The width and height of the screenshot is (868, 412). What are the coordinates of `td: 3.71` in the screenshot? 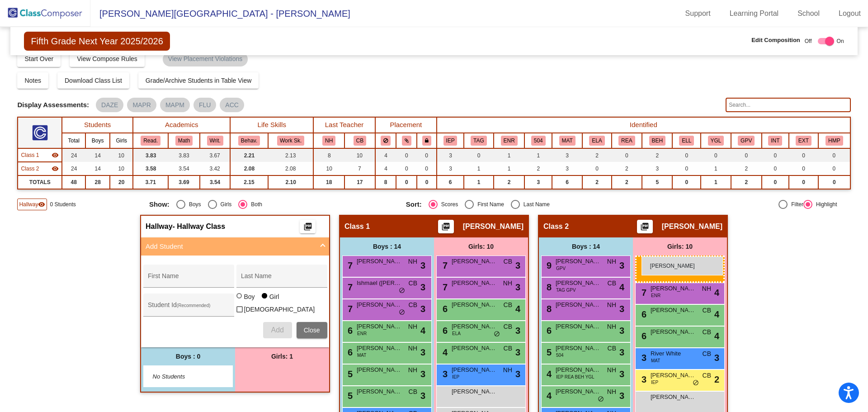 It's located at (151, 183).